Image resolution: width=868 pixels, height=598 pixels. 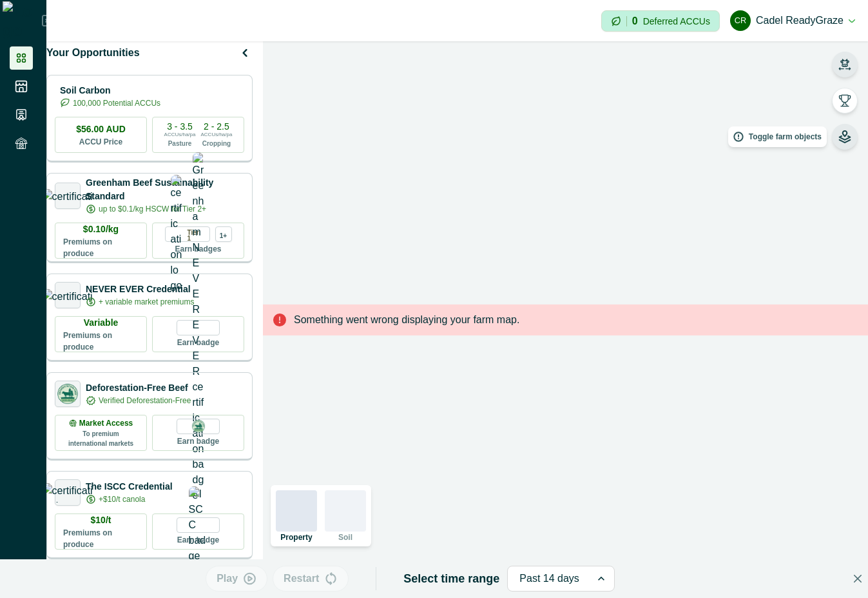 I want to click on p: $0.10/kg, so click(x=101, y=229).